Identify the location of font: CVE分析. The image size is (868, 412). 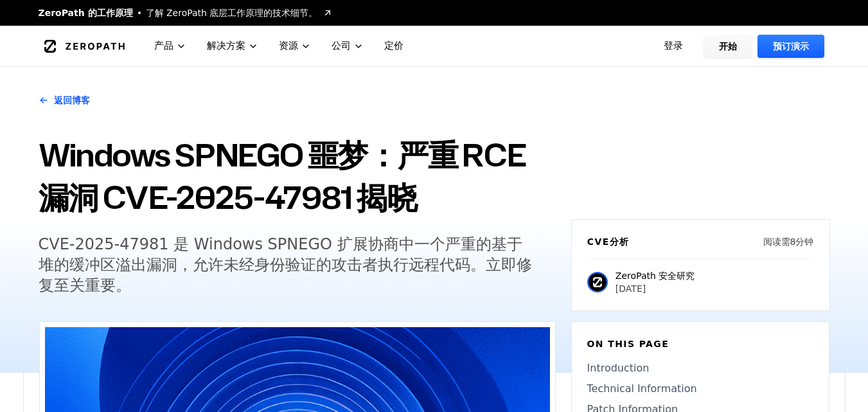
(609, 241).